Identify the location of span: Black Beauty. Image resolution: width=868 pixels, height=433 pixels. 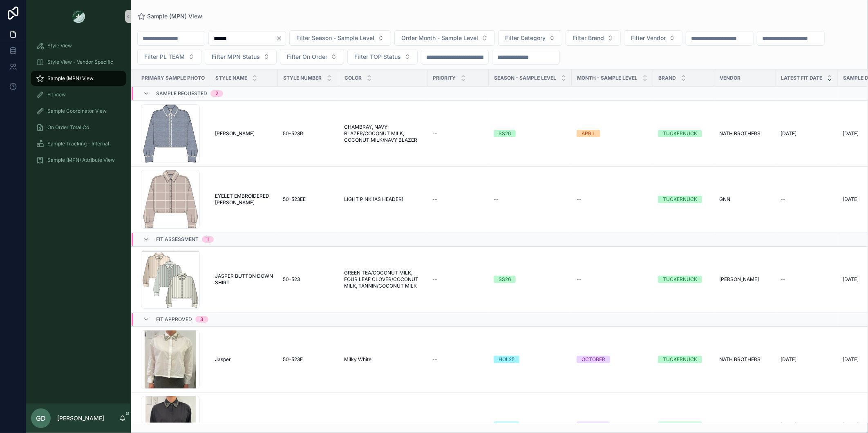
(359, 425).